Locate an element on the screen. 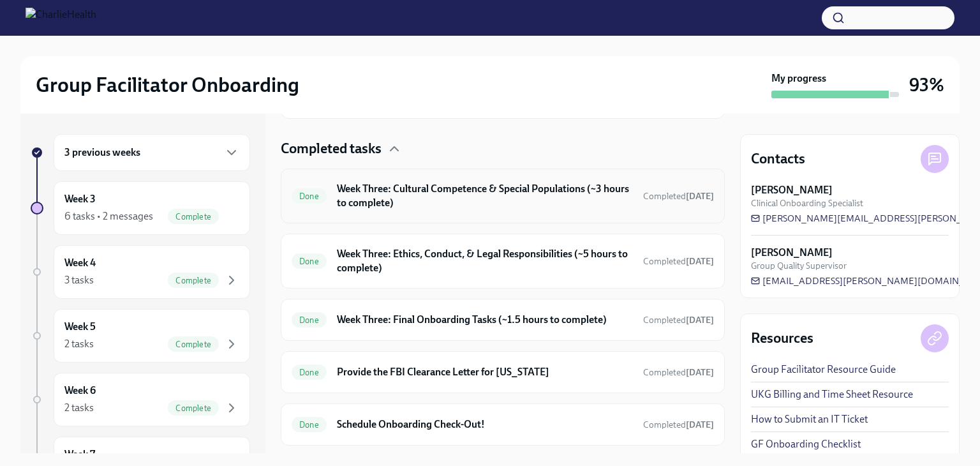 This screenshot has height=466, width=980. span: August 13th, 2025 15:25 is located at coordinates (678, 320).